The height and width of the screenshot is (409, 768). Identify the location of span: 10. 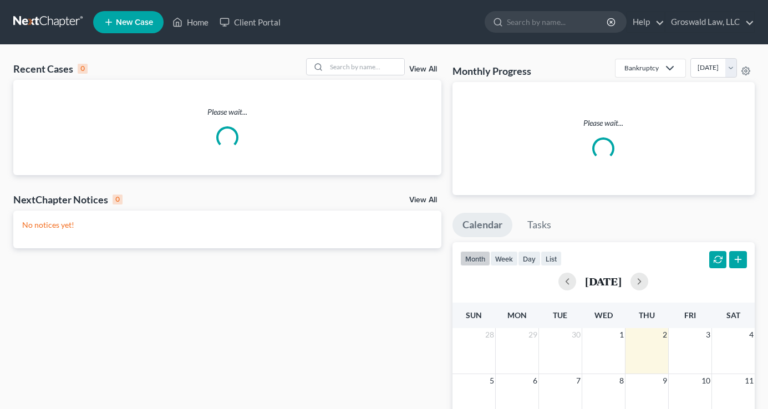
(706, 381).